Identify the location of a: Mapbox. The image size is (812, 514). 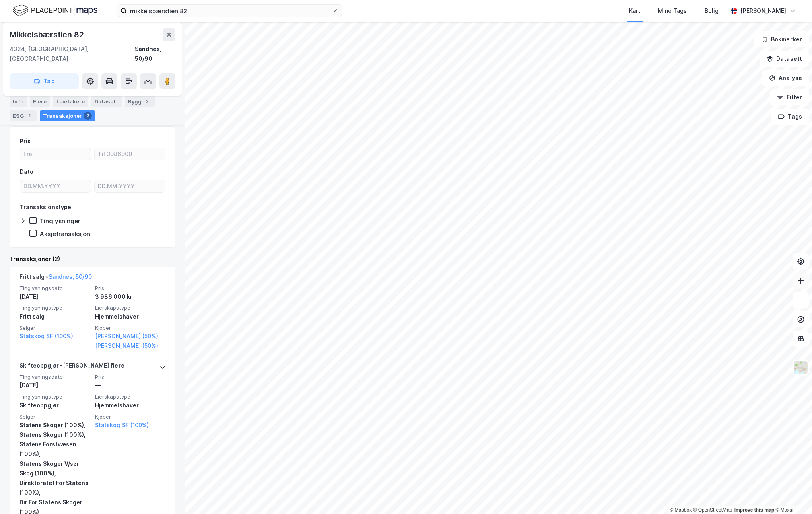
(681, 510).